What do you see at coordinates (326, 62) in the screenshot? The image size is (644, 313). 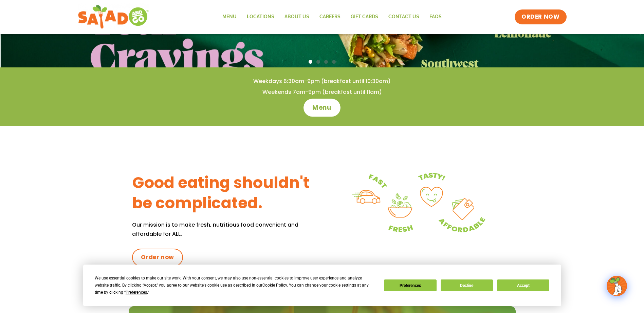 I see `span: Go to slide 3` at bounding box center [326, 62].